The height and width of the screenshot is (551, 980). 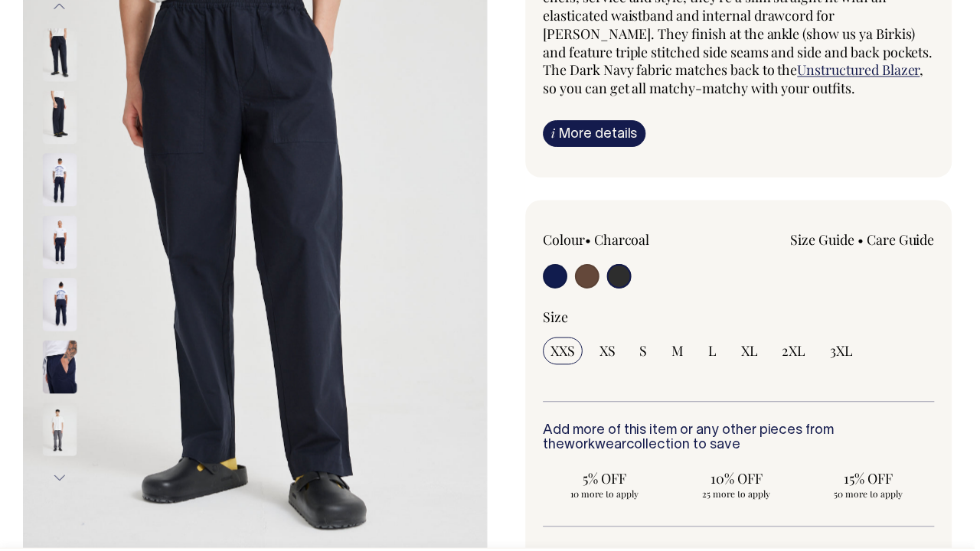 What do you see at coordinates (566, 352) in the screenshot?
I see `span: XXS` at bounding box center [566, 352].